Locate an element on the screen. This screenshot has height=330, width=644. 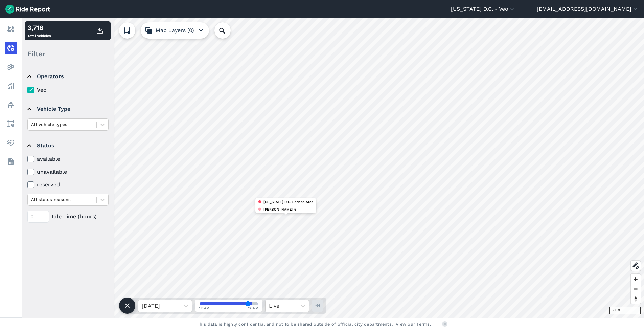
summary: Status is located at coordinates (67, 146).